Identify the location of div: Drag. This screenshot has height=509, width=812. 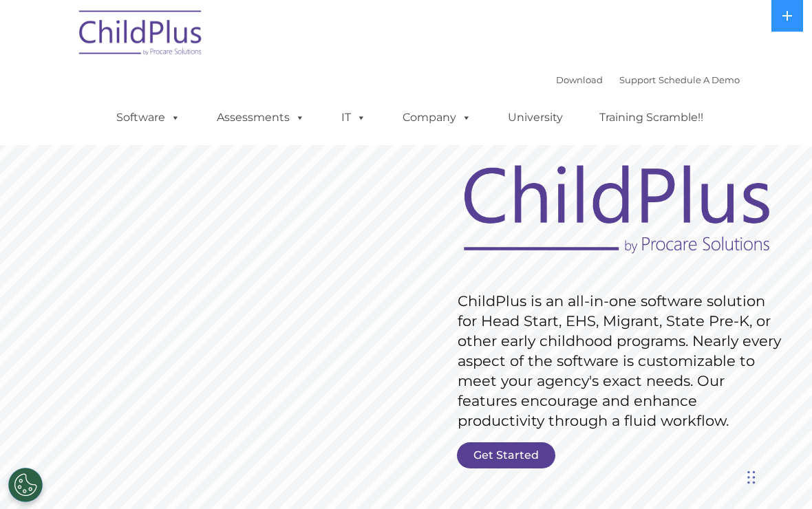
(752, 478).